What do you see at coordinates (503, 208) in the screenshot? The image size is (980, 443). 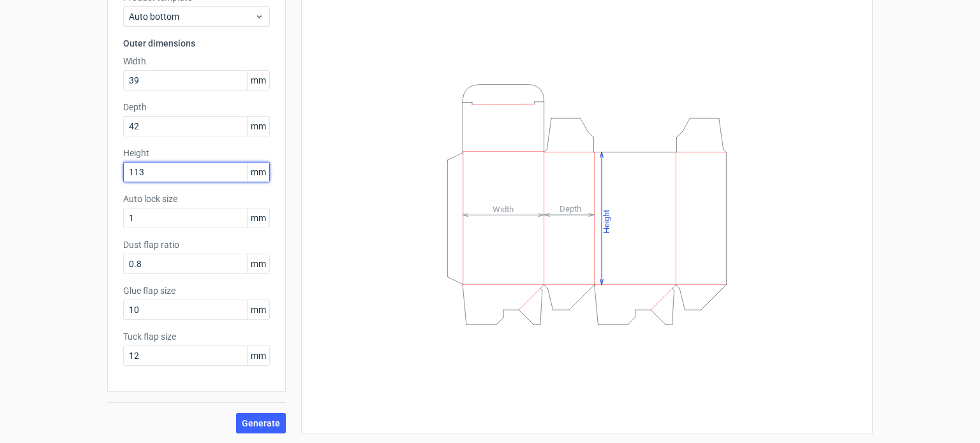 I see `tspan: Width` at bounding box center [503, 208].